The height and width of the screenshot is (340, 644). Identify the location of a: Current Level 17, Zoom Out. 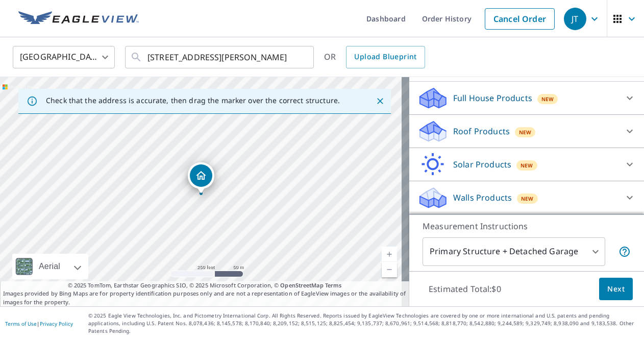
(389, 269).